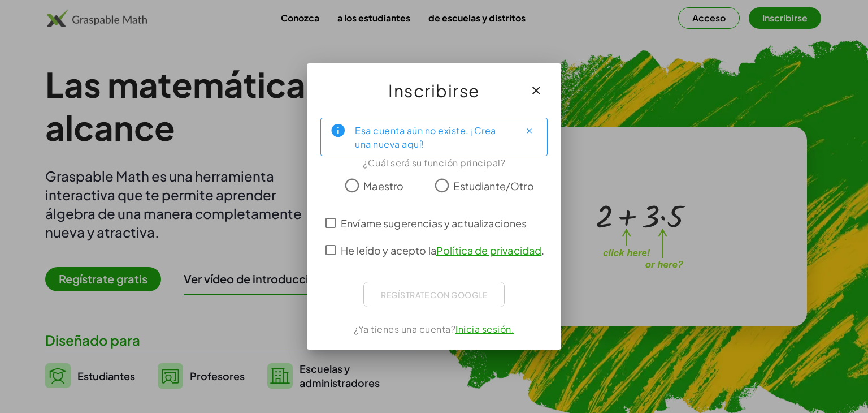  Describe the element at coordinates (484, 329) in the screenshot. I see `a: Inicia sesión.` at that location.